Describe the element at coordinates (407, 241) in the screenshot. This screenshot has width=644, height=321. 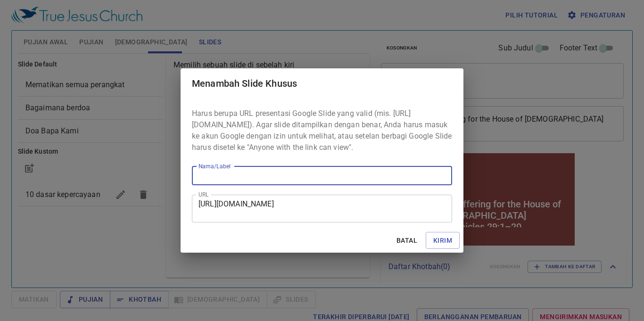
I see `button: Batal` at that location.